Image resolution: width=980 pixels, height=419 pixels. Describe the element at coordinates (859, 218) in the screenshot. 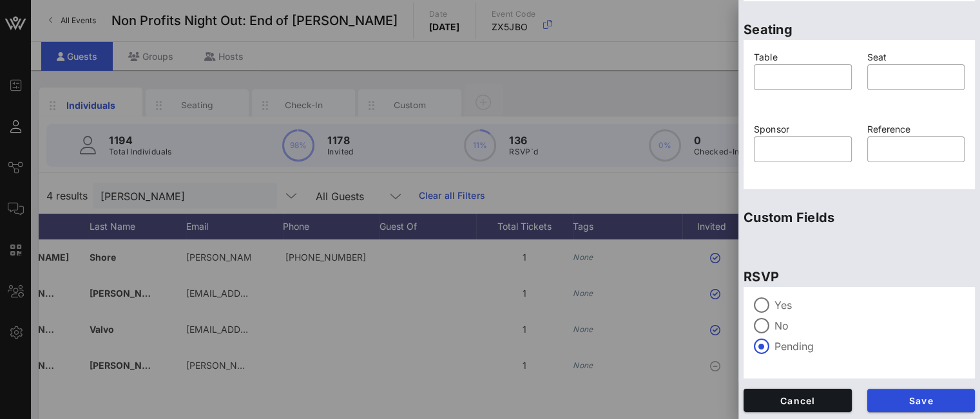

I see `p: Custom Fields` at that location.